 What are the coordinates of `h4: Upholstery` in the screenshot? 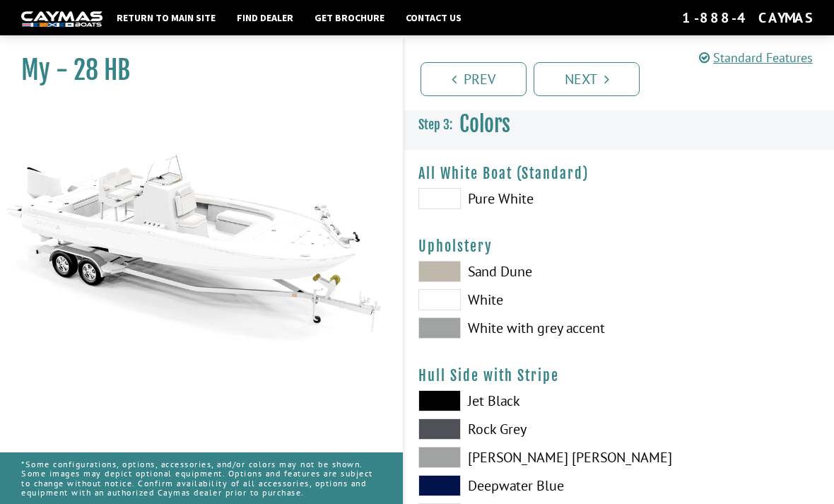 It's located at (619, 246).